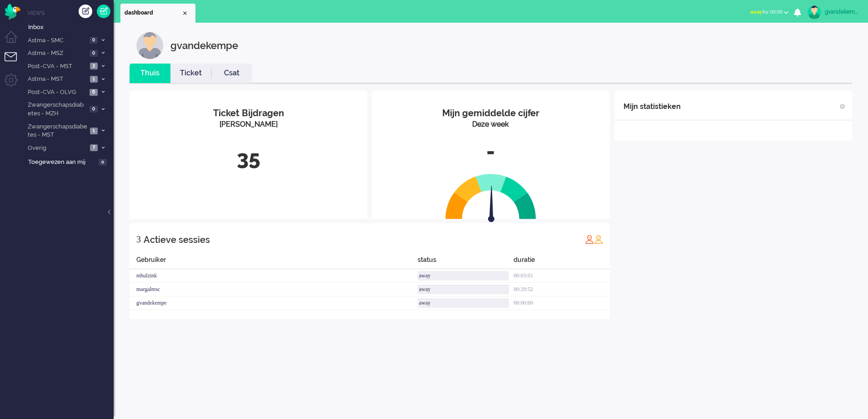 Image resolution: width=868 pixels, height=419 pixels. I want to click on a: Csat, so click(231, 73).